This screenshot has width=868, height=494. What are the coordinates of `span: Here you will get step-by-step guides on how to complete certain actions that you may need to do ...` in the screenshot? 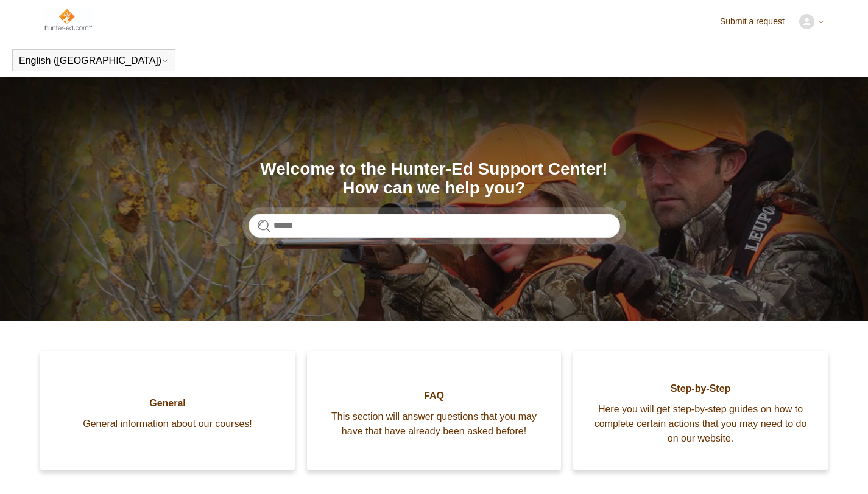 It's located at (701, 424).